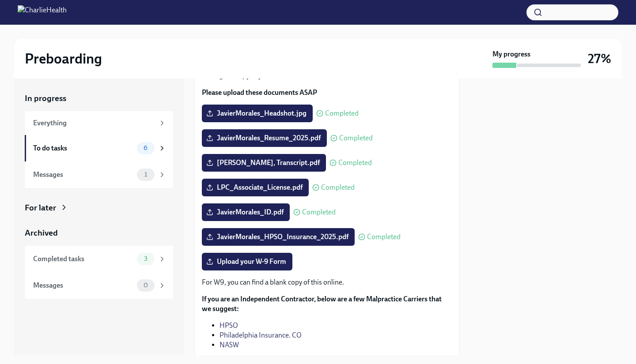 The image size is (636, 364). What do you see at coordinates (83, 148) in the screenshot?
I see `div: To do tasks` at bounding box center [83, 148].